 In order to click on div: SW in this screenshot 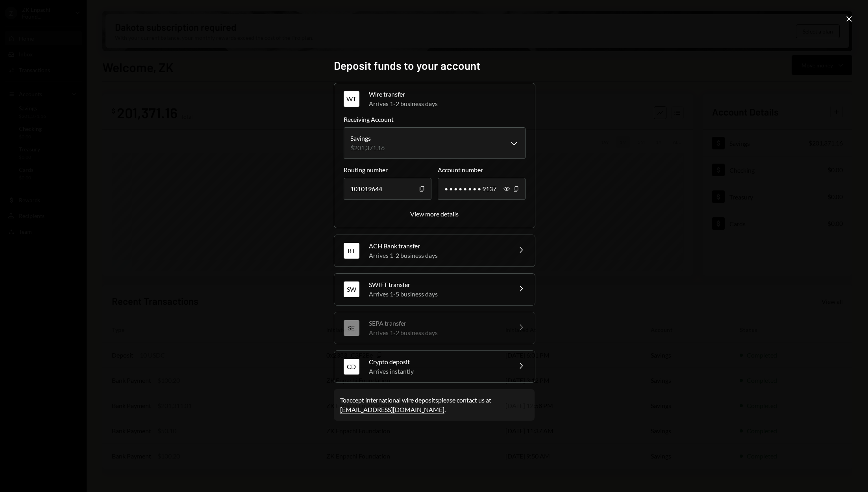, I will do `click(352, 289)`.